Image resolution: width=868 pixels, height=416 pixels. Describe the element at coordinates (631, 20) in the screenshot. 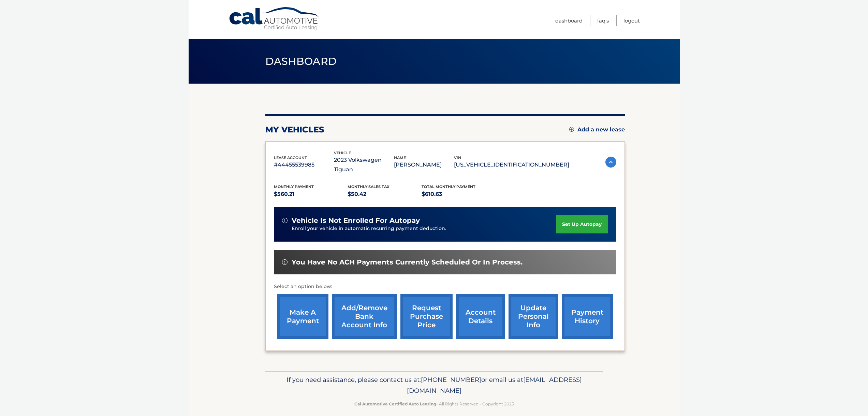

I see `a: Logout` at that location.